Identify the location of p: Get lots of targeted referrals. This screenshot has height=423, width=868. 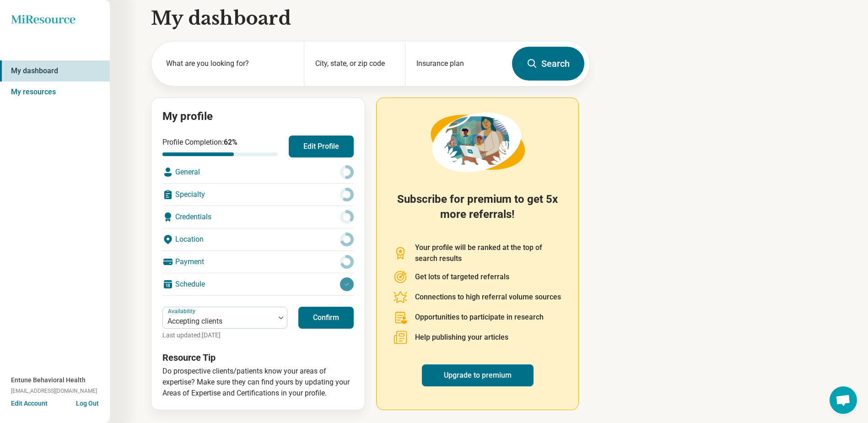
(462, 277).